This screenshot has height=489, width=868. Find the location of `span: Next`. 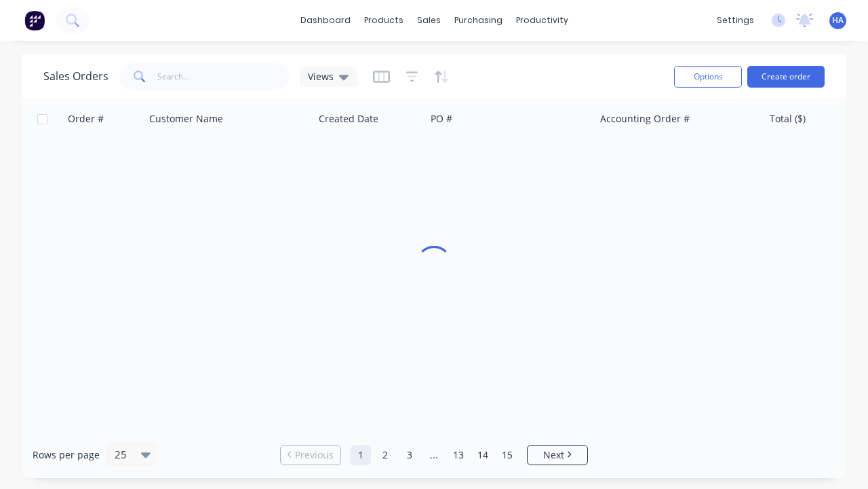

span: Next is located at coordinates (554, 454).